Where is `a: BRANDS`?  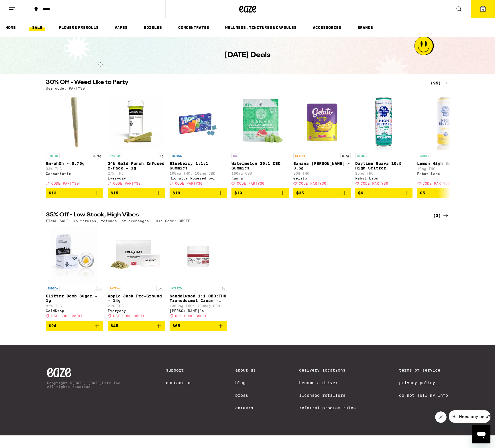
a: BRANDS is located at coordinates (366, 28).